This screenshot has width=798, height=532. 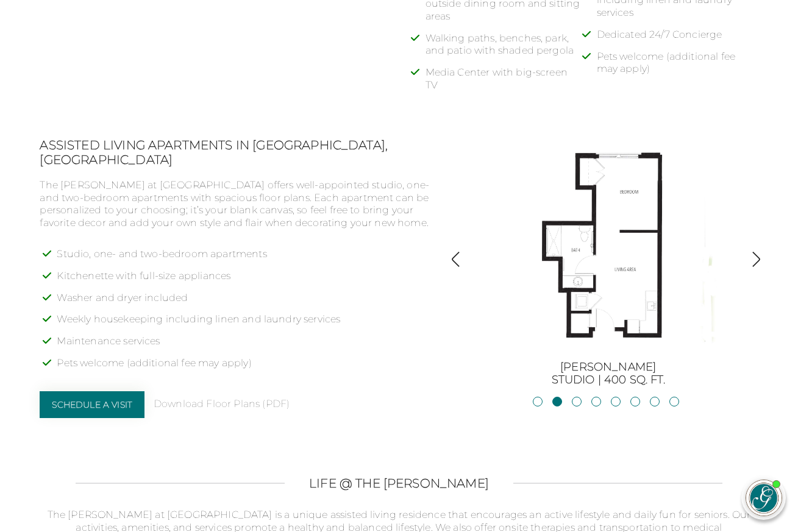 I want to click on li: Media Center with big-screen TV, so click(x=506, y=84).